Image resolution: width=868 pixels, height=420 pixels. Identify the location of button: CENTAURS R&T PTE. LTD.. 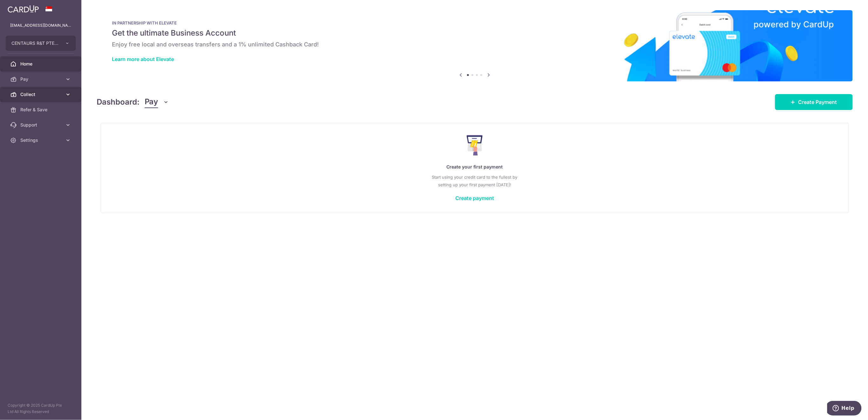
(41, 43).